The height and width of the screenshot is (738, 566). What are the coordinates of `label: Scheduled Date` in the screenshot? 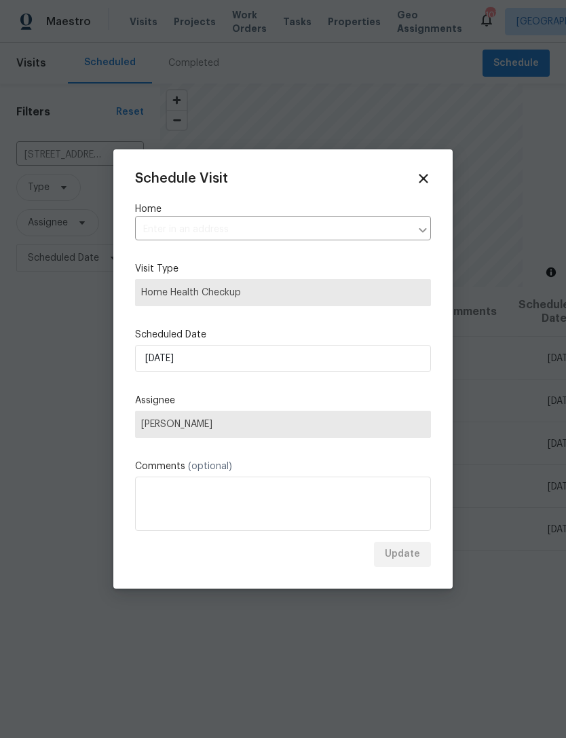 It's located at (283, 335).